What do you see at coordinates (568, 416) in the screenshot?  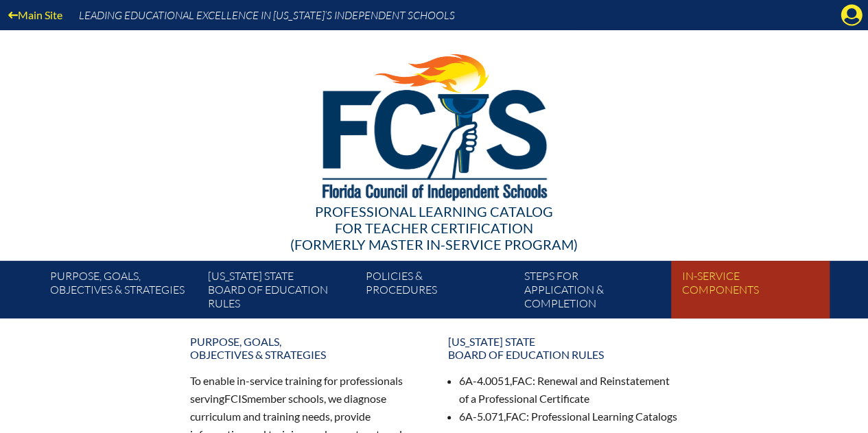 I see `li: 6A-5.071, : Professional Learning Catalogs` at bounding box center [568, 416].